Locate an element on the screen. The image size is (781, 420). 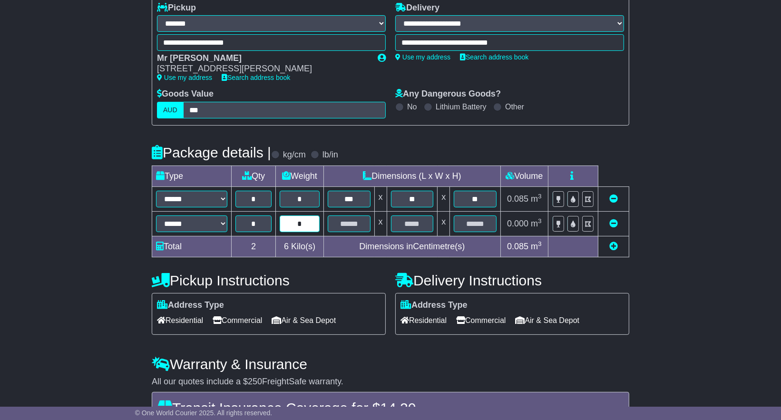
td: Dimensions (L x W x H) is located at coordinates (412, 176).